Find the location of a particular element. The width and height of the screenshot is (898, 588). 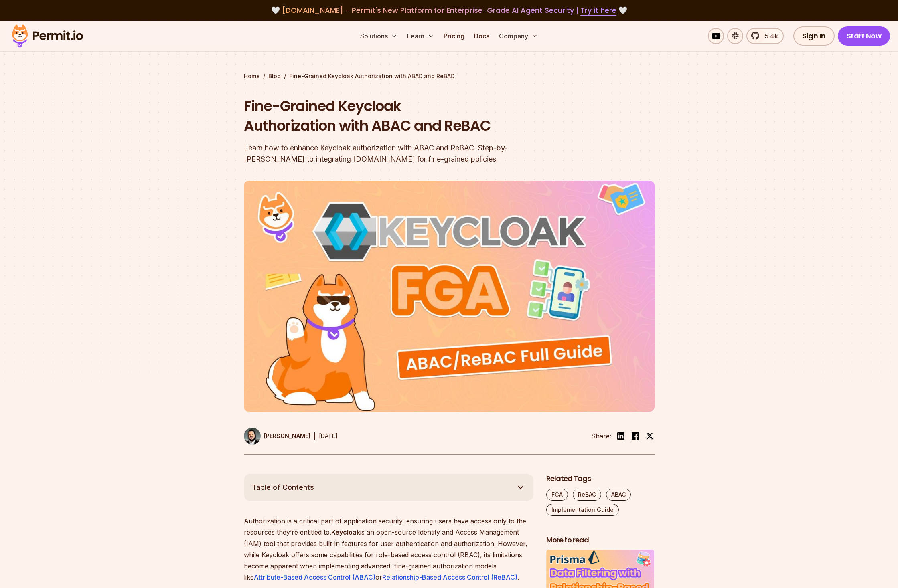

a: Start Now is located at coordinates (864, 36).